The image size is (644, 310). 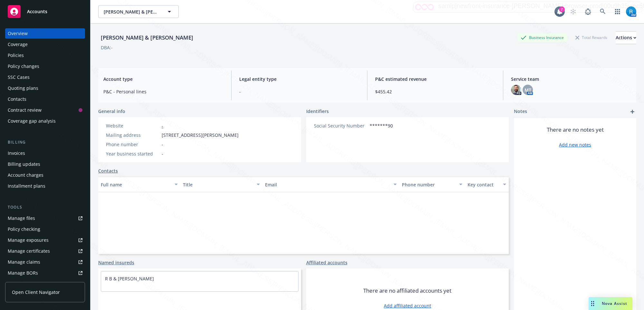 I want to click on a: Manage exposures, so click(x=45, y=240).